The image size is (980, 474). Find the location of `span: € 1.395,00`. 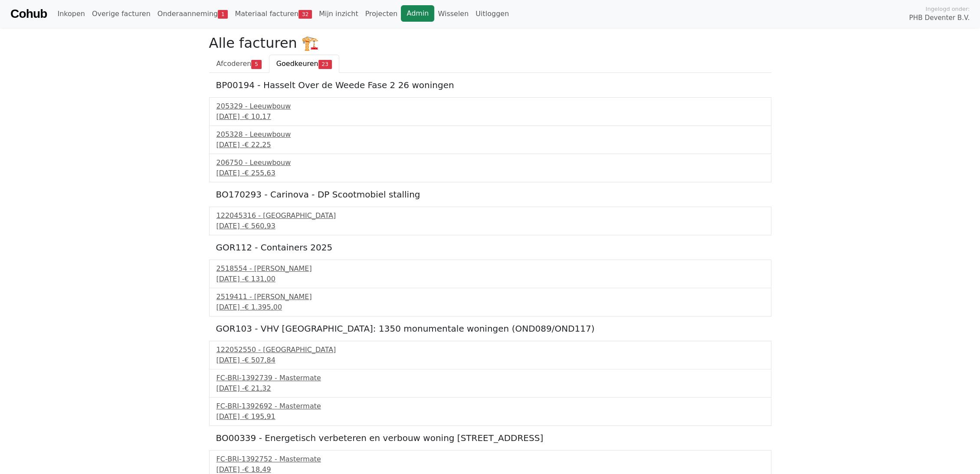

span: € 1.395,00 is located at coordinates (263, 307).